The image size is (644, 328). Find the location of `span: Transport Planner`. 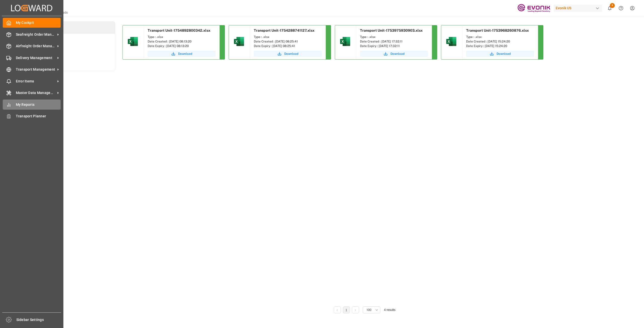

span: Transport Planner is located at coordinates (38, 116).